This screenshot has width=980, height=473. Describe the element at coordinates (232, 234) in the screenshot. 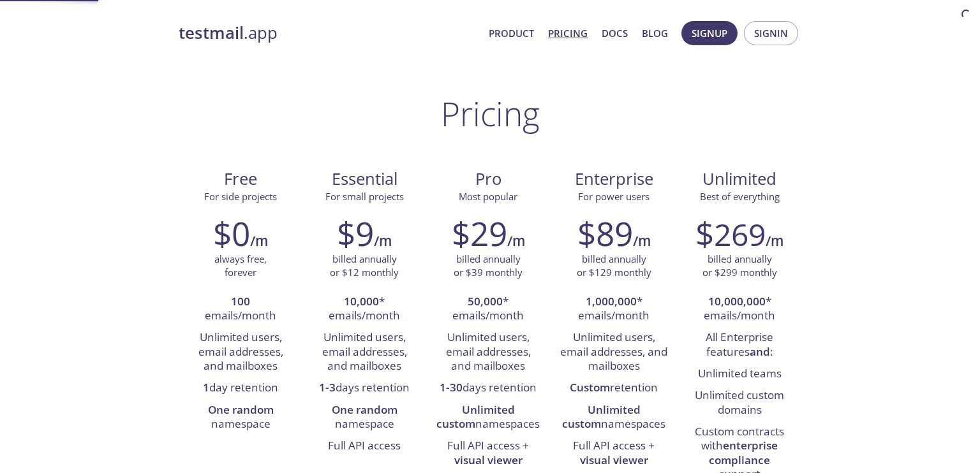

I see `h2: $0` at that location.